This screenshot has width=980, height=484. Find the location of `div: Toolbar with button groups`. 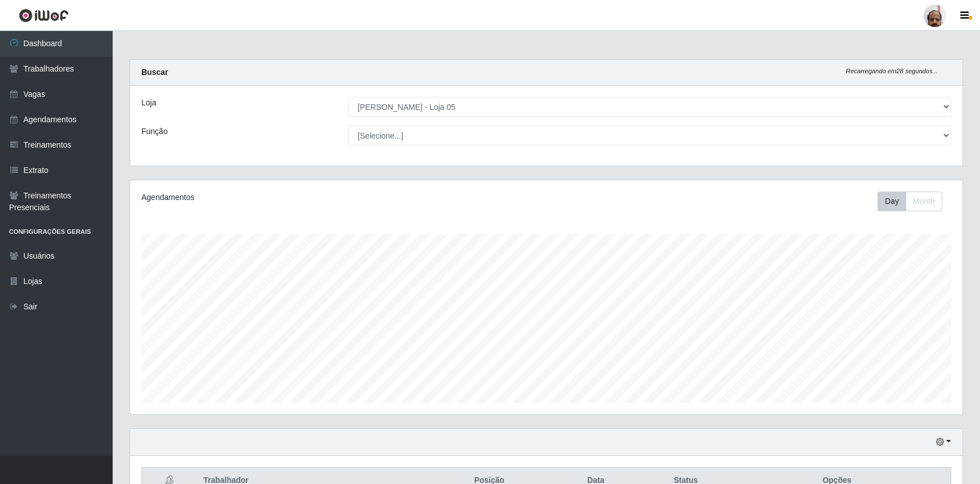

div: Toolbar with button groups is located at coordinates (914, 201).